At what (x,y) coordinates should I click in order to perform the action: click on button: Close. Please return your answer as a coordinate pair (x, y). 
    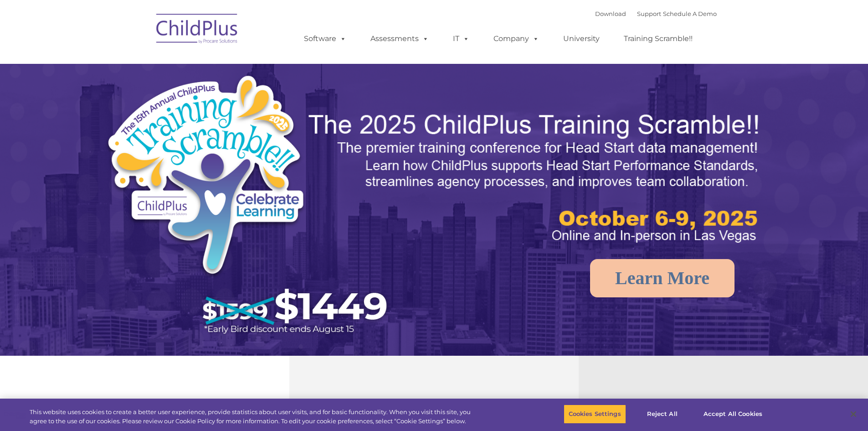
    Looking at the image, I should click on (853, 414).